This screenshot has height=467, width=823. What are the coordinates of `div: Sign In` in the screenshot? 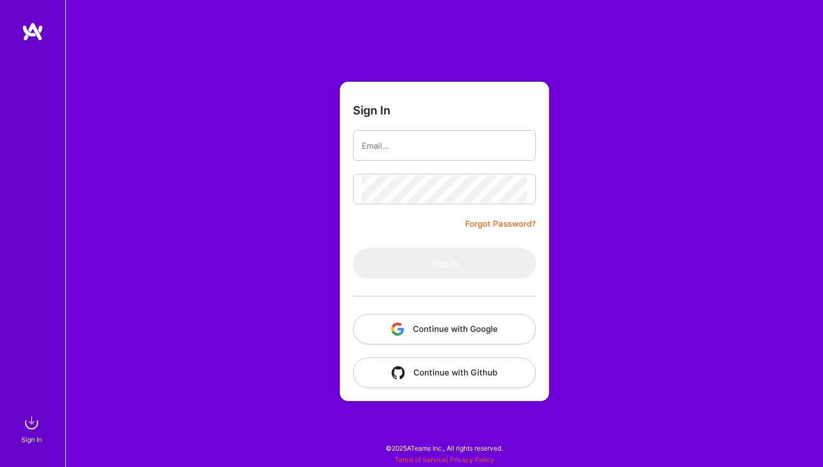 It's located at (32, 439).